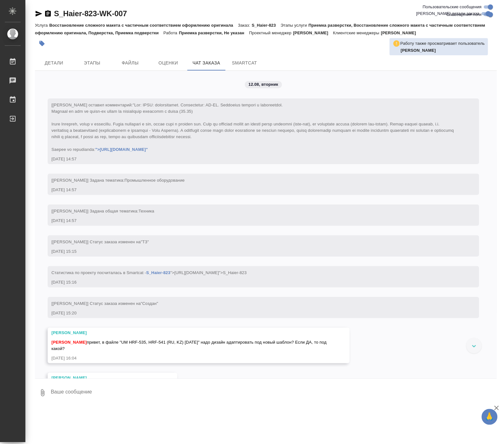 The width and height of the screenshot is (504, 444). I want to click on span: Оповещения-логи, so click(463, 15).